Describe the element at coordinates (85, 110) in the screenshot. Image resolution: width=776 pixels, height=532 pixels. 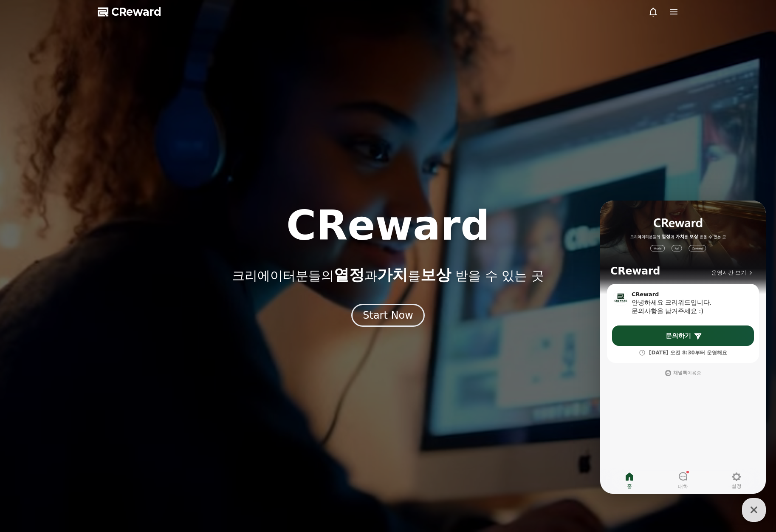
I see `div: 문의사항을 남겨주세요 :)` at that location.